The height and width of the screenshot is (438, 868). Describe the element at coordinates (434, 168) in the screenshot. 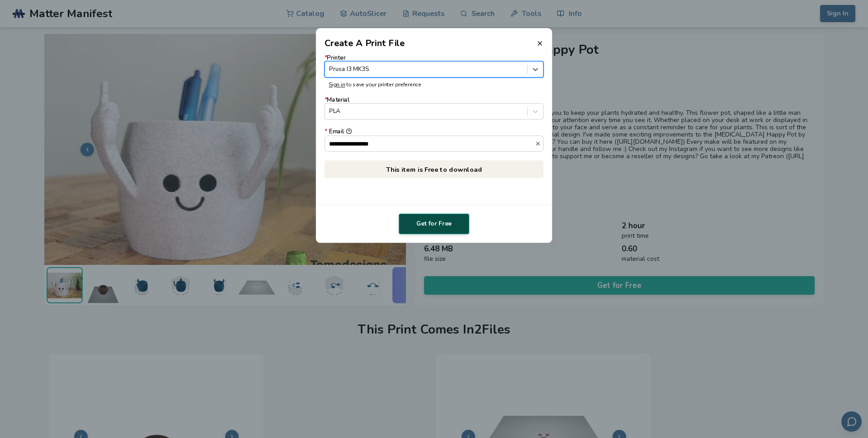

I see `p: This item is Free to download` at that location.